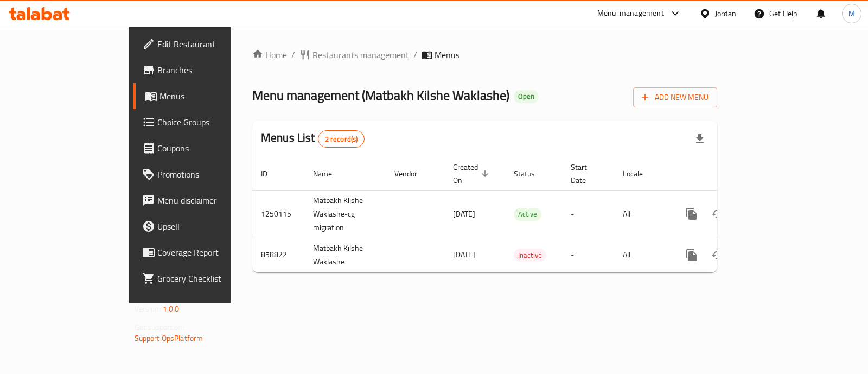  What do you see at coordinates (381, 95) in the screenshot?
I see `span: Menu management ( Matbakh Kilshe Waklashe )` at bounding box center [381, 95].